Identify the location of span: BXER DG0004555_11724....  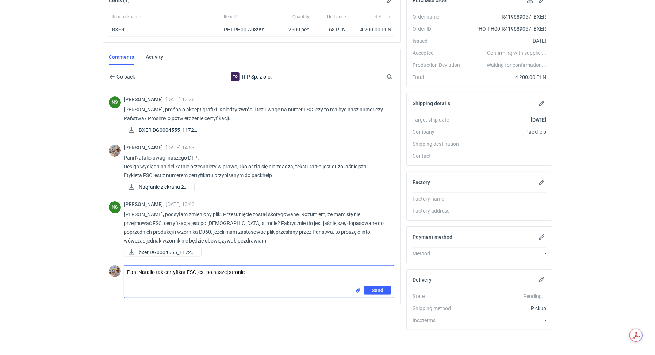
(168, 130).